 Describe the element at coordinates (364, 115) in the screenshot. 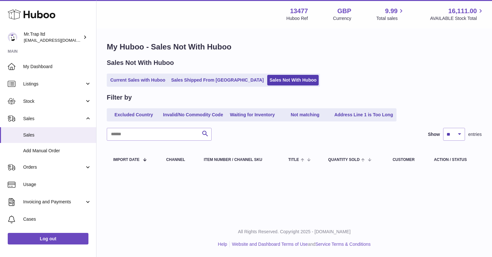

I see `a: Address Line 1 is Too Long` at that location.